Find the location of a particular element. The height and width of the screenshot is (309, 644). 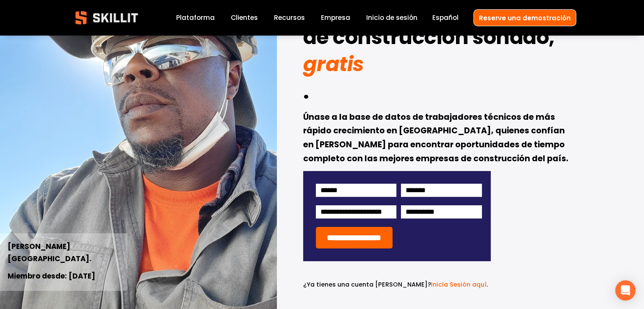

span: Recursos is located at coordinates (289, 17).